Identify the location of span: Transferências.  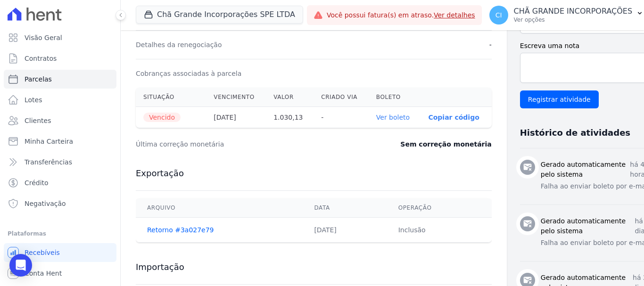
(48, 162).